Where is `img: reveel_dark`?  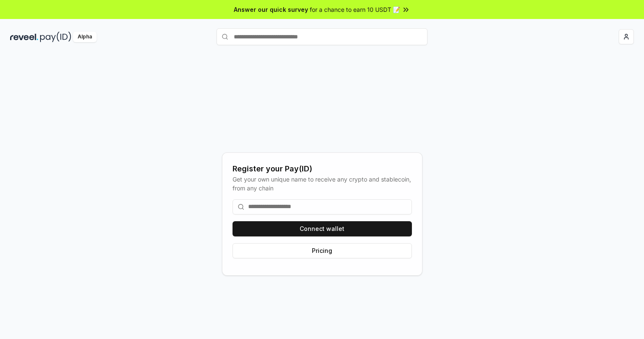
img: reveel_dark is located at coordinates (24, 37).